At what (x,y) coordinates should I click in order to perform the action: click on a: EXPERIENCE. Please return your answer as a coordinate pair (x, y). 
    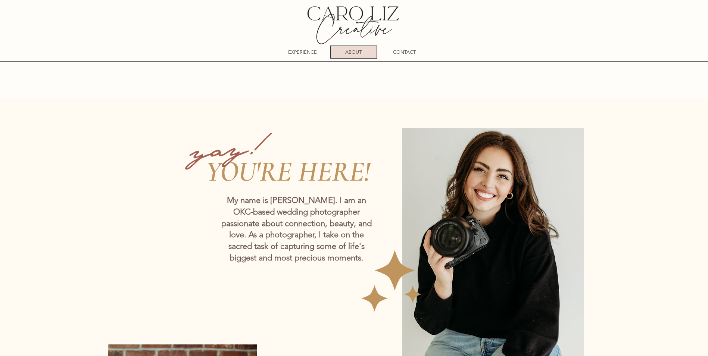
    Looking at the image, I should click on (302, 52).